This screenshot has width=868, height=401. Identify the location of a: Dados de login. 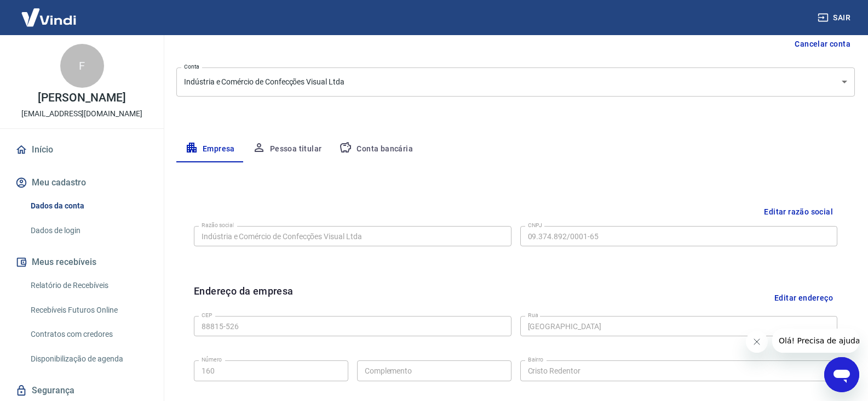
(88, 230).